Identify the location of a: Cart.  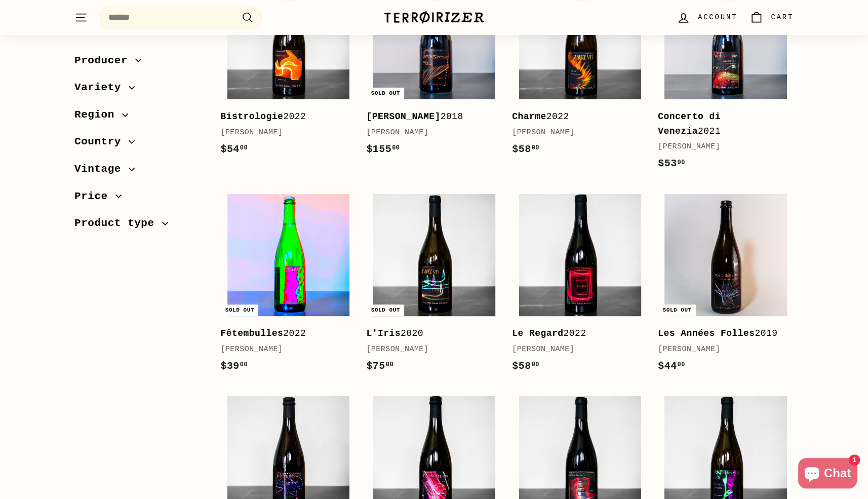
(771, 17).